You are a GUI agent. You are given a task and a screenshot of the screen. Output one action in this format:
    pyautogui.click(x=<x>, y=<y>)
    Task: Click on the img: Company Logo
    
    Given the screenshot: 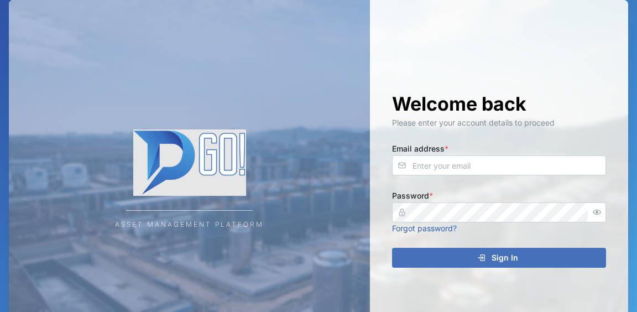 What is the action you would take?
    pyautogui.click(x=190, y=163)
    